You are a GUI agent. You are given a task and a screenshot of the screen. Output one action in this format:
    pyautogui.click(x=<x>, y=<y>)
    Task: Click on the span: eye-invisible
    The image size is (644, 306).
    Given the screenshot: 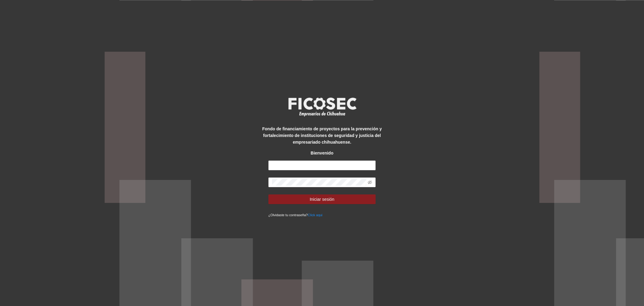 What is the action you would take?
    pyautogui.click(x=370, y=182)
    